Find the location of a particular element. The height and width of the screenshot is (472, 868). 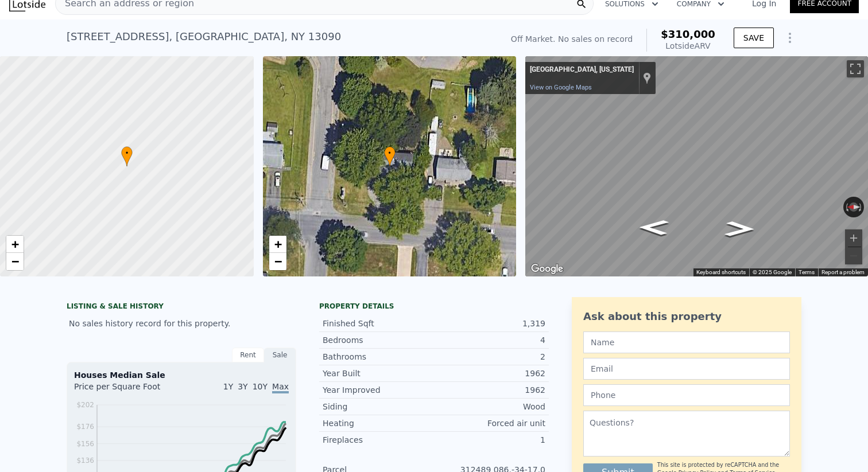

div: Rent is located at coordinates (248, 355).